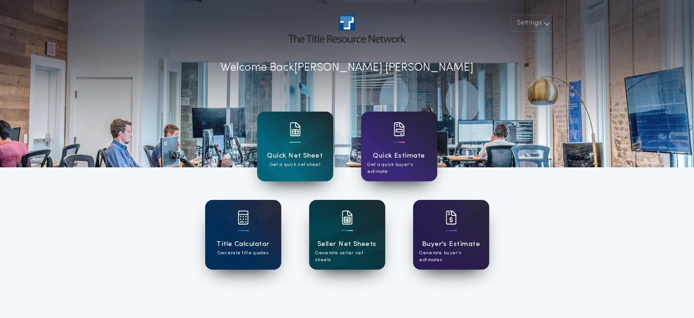  Describe the element at coordinates (347, 235) in the screenshot. I see `a: card iconSeller Net SheetsGenerate seller net sheets` at that location.